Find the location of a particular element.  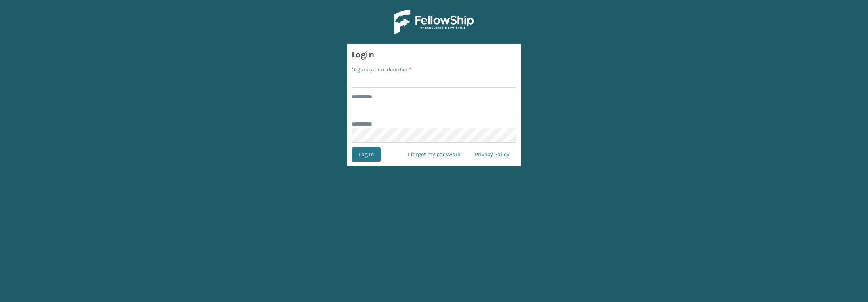

a: I forgot my password is located at coordinates (434, 154).